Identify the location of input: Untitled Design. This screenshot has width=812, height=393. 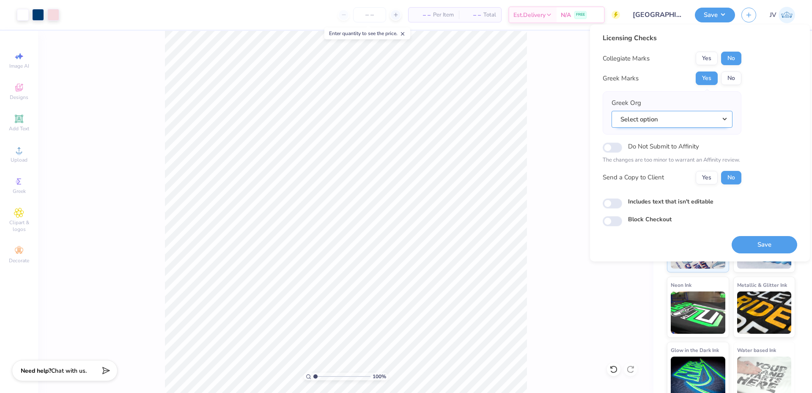
(657, 15).